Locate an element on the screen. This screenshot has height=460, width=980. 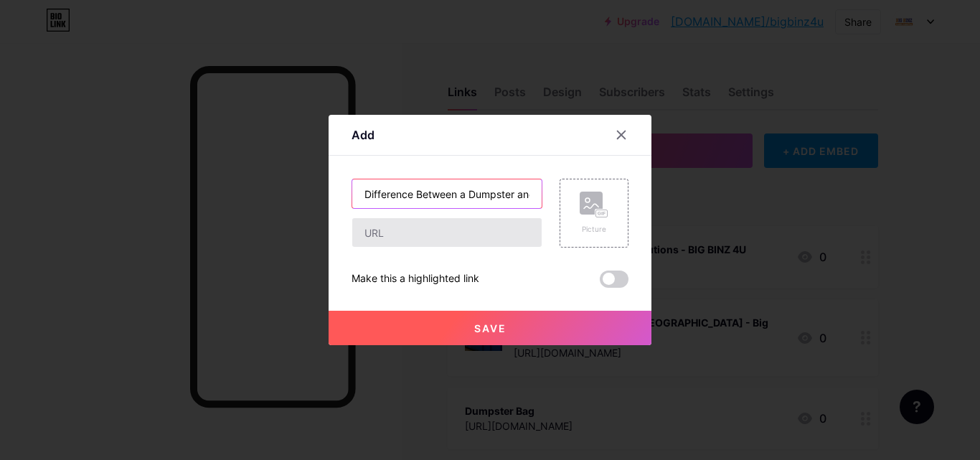
div: Picture is located at coordinates (594, 229).